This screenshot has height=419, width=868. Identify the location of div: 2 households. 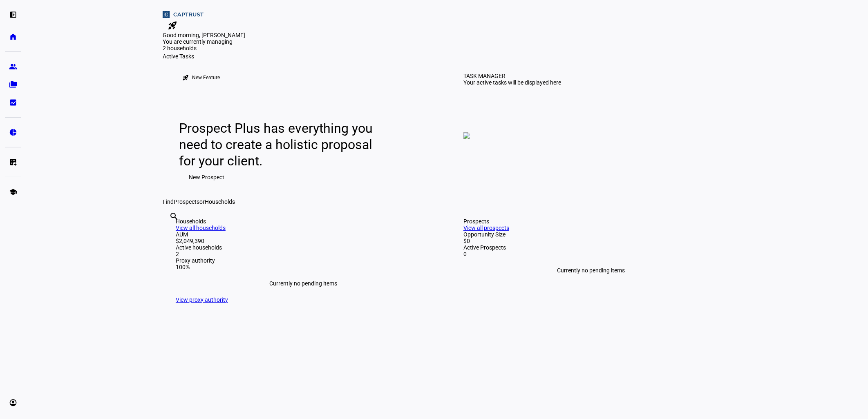
(203, 49).